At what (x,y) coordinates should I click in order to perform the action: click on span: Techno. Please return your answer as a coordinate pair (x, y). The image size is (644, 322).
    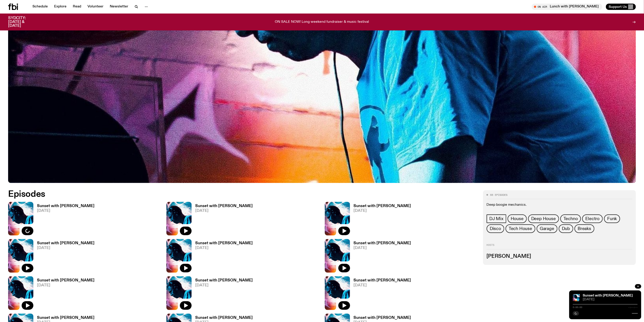
    Looking at the image, I should click on (571, 219).